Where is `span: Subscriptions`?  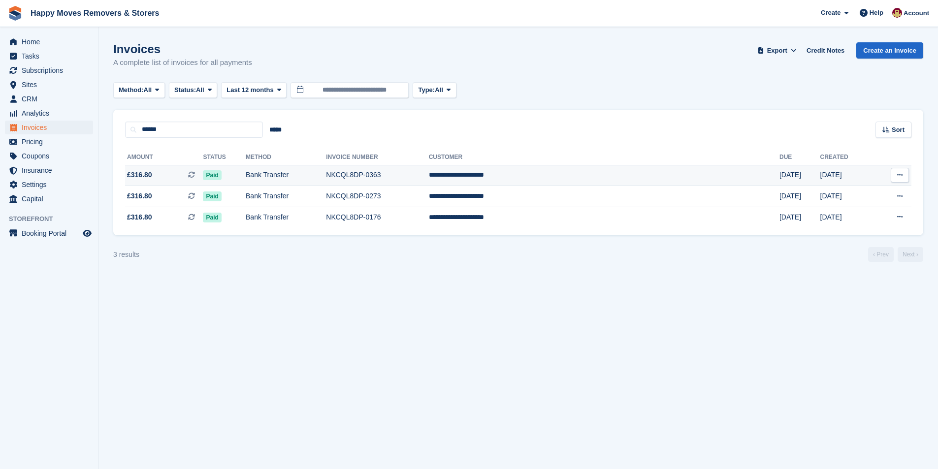
span: Subscriptions is located at coordinates (51, 70).